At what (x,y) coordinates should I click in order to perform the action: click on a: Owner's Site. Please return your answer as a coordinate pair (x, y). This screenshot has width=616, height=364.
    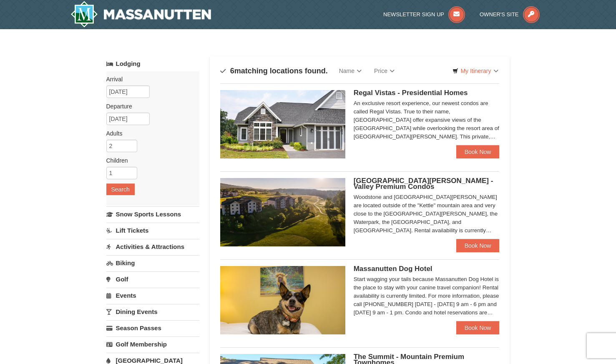
    Looking at the image, I should click on (510, 14).